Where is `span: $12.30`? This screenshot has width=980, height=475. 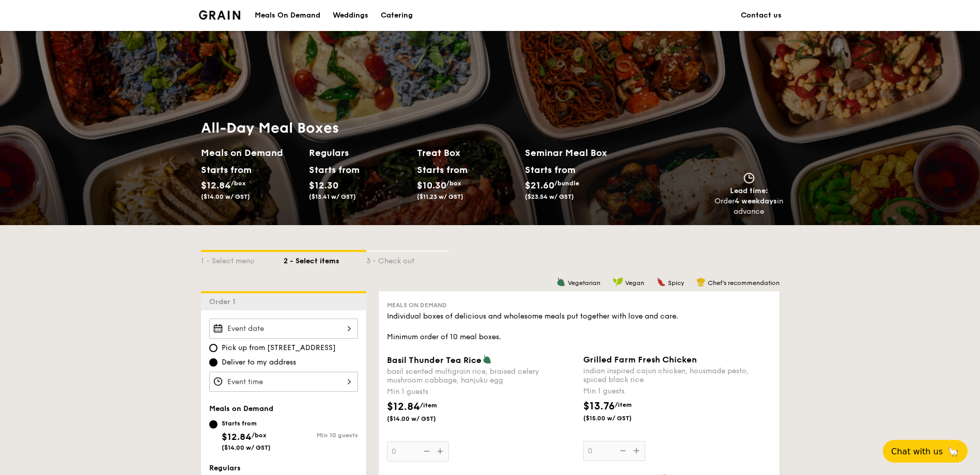
span: $12.30 is located at coordinates (323, 186).